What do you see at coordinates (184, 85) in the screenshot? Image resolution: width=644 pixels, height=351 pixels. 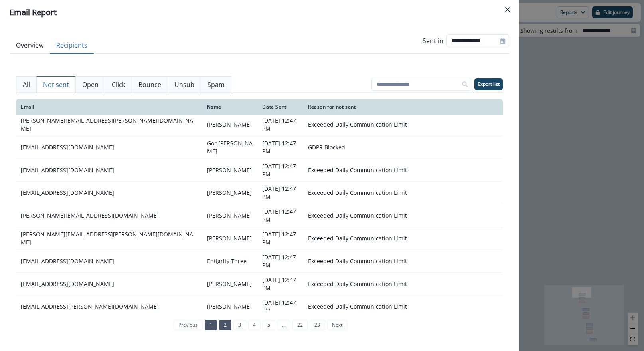 I see `p: Unsub` at bounding box center [184, 85].